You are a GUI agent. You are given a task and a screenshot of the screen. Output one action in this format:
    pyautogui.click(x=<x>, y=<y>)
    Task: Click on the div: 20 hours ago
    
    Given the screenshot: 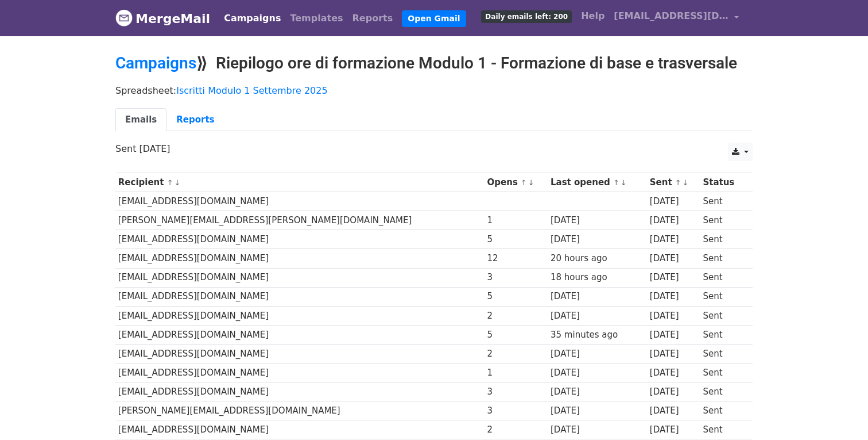 What is the action you would take?
    pyautogui.click(x=597, y=258)
    